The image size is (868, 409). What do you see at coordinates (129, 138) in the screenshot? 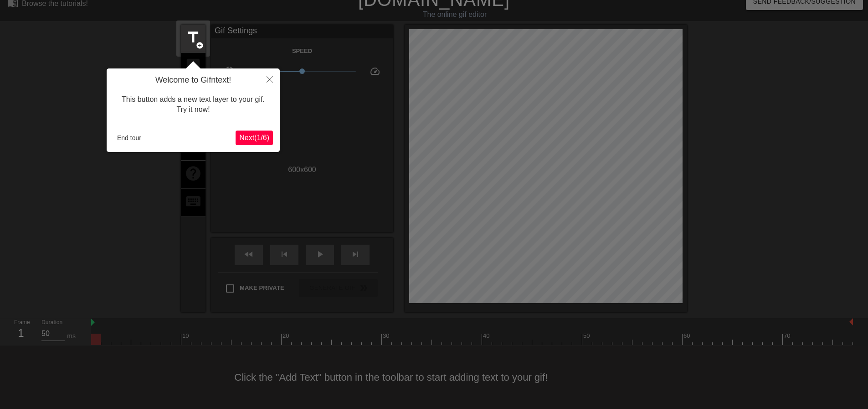
I see `button: End tour` at bounding box center [129, 138].